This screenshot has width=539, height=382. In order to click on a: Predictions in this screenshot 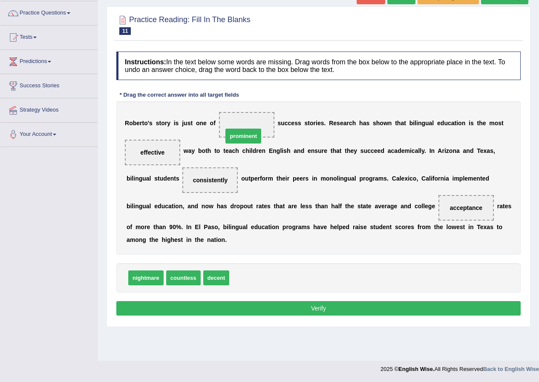, I will do `click(49, 60)`.